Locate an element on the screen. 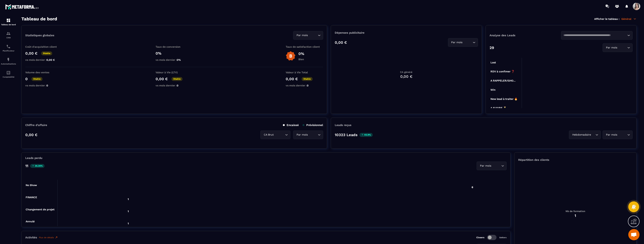 The width and height of the screenshot is (644, 244). p: Taux de satisfaction client is located at coordinates (304, 47).